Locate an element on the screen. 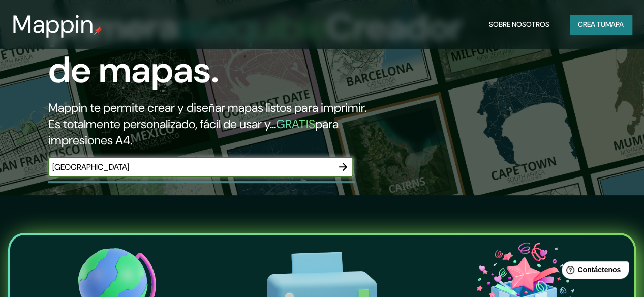  font: Sobre nosotros is located at coordinates (519, 25).